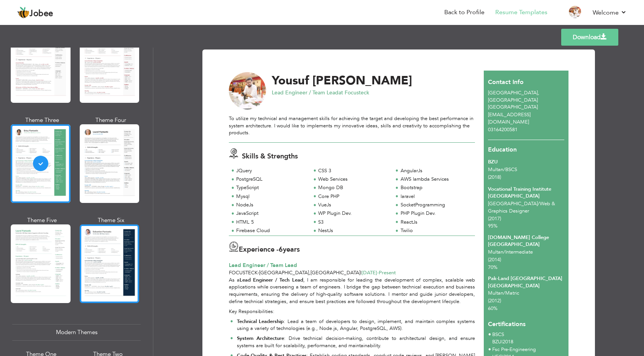 The image size is (644, 356). Describe the element at coordinates (258, 249) in the screenshot. I see `span: Experience -` at that location.